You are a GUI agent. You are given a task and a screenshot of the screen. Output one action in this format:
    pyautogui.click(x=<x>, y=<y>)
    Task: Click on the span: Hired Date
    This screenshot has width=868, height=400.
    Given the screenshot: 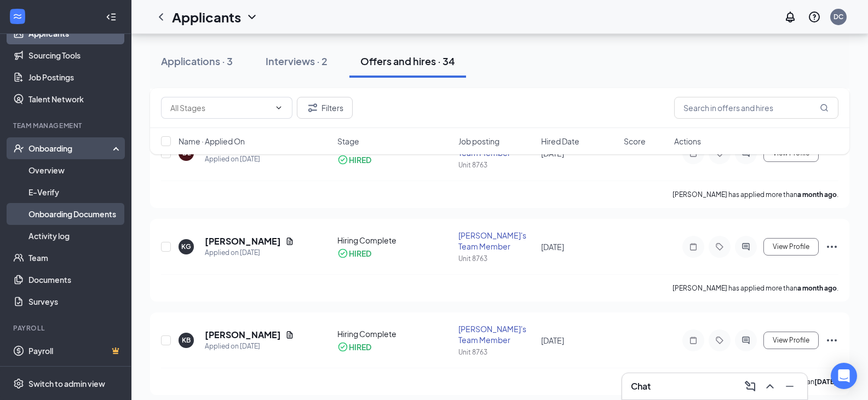 What is the action you would take?
    pyautogui.click(x=560, y=141)
    